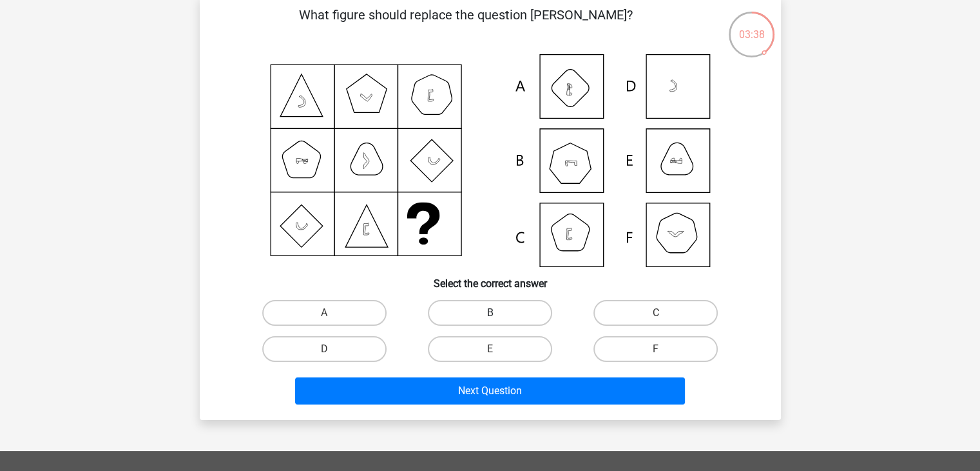  What do you see at coordinates (655, 313) in the screenshot?
I see `label: C` at bounding box center [655, 313].